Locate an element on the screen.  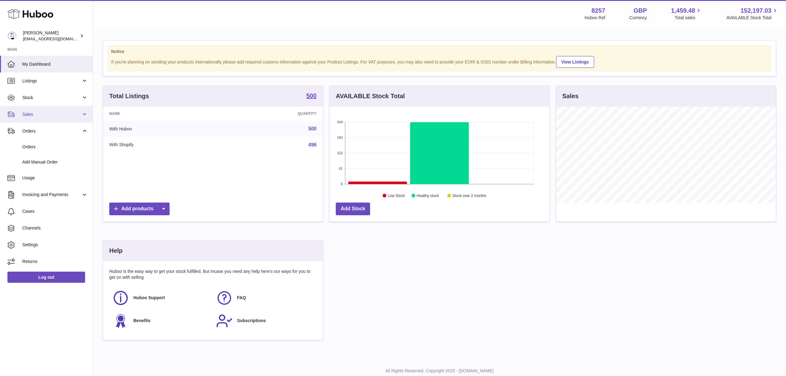
strong: 8257 is located at coordinates (598, 11).